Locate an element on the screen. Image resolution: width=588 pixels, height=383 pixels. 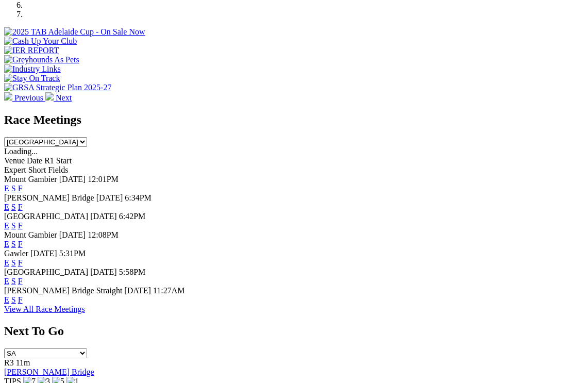
span: Next is located at coordinates (63, 97).